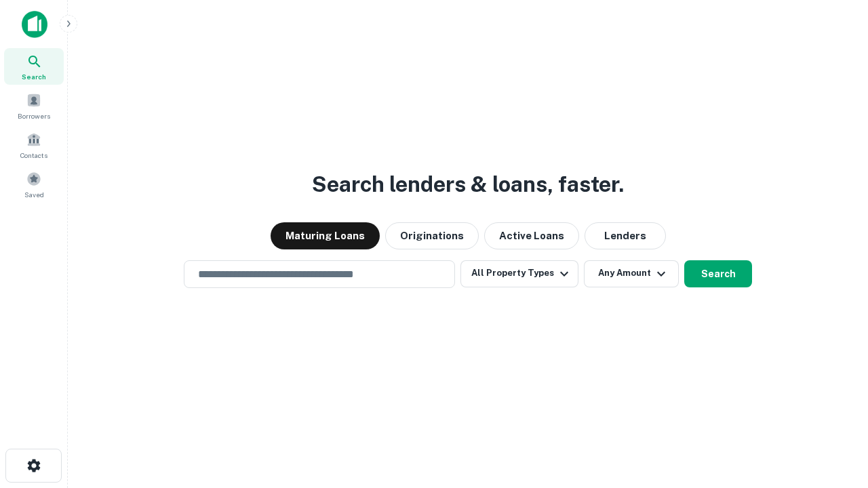 This screenshot has height=488, width=868. What do you see at coordinates (834, 413) in the screenshot?
I see `div: Chat Widget` at bounding box center [834, 413].